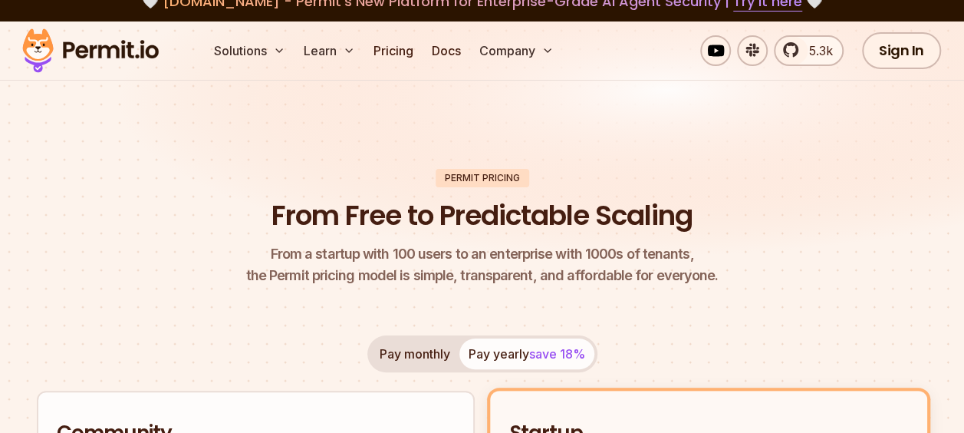  I want to click on h1: From Free to Predictable Scaling, so click(482, 216).